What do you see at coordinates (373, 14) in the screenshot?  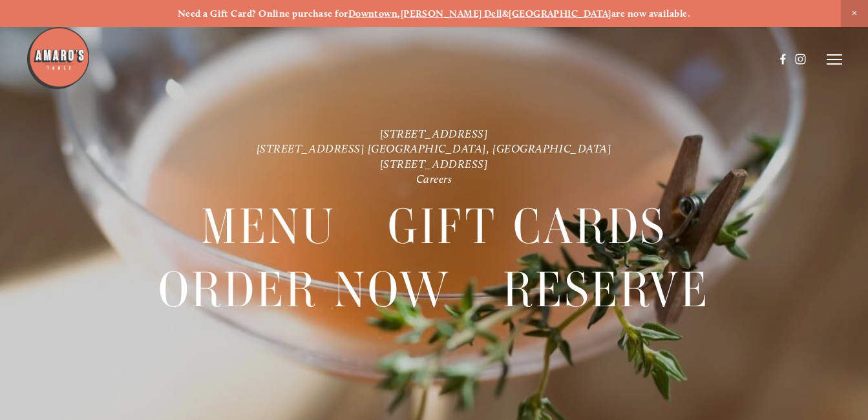 I see `strong: Downtown` at bounding box center [373, 14].